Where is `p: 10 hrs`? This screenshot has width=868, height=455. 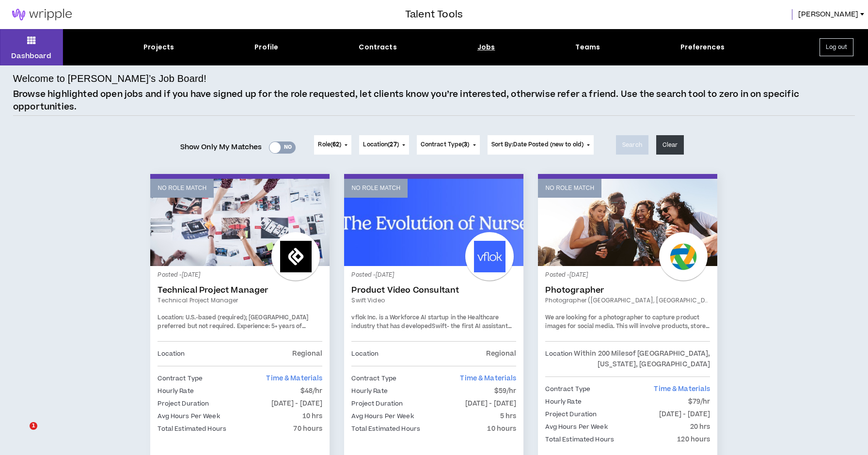 p: 10 hrs is located at coordinates (313, 417).